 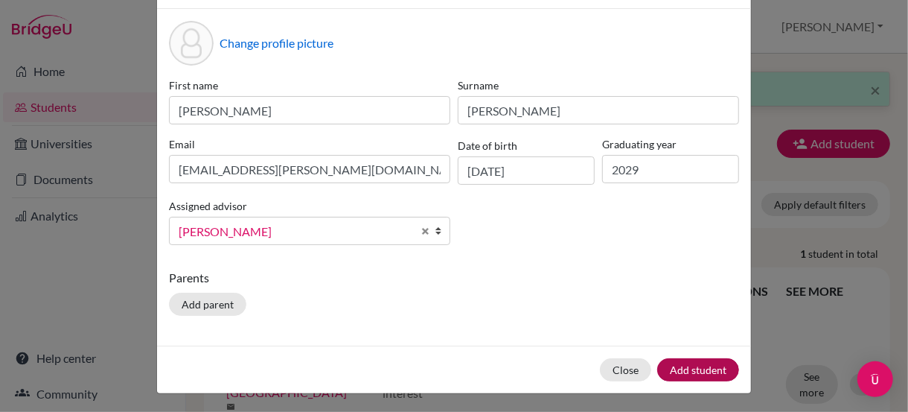 I want to click on div: Profile picture, so click(x=191, y=43).